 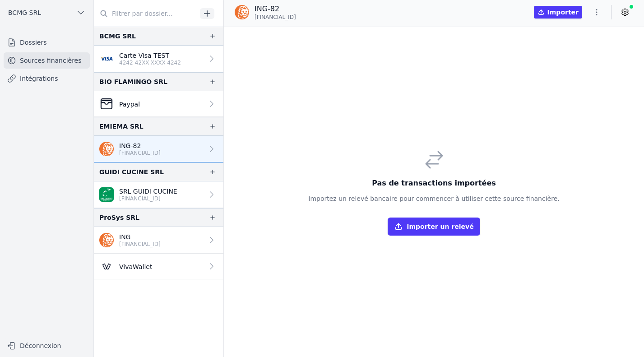 I want to click on div: BIO FLAMINGO SRL, so click(x=133, y=82).